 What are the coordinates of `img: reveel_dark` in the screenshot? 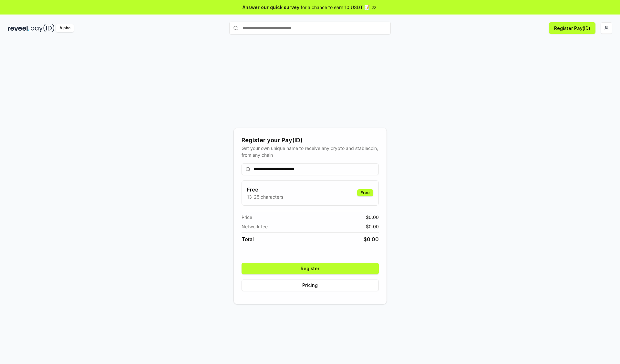 It's located at (18, 28).